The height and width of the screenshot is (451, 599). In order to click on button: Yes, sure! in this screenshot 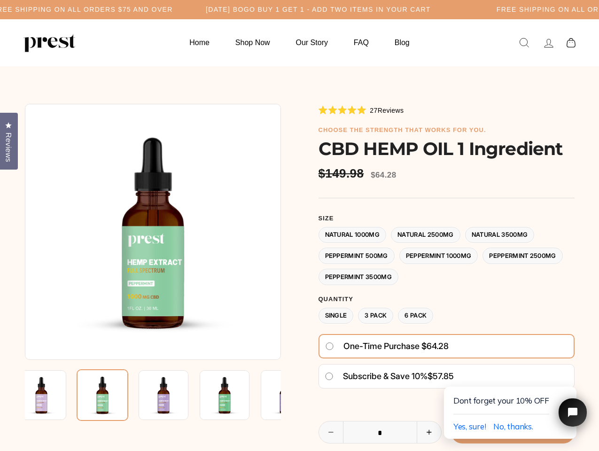, I will do `click(46, 70)`.